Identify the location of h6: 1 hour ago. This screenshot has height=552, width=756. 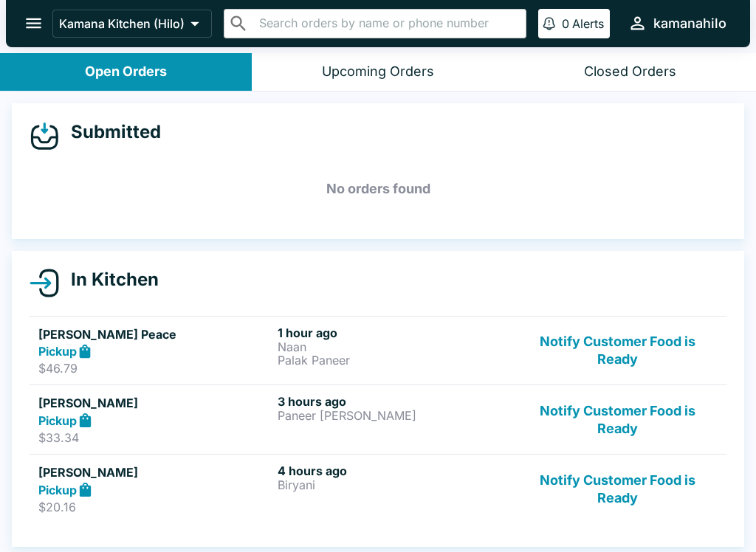
(394, 333).